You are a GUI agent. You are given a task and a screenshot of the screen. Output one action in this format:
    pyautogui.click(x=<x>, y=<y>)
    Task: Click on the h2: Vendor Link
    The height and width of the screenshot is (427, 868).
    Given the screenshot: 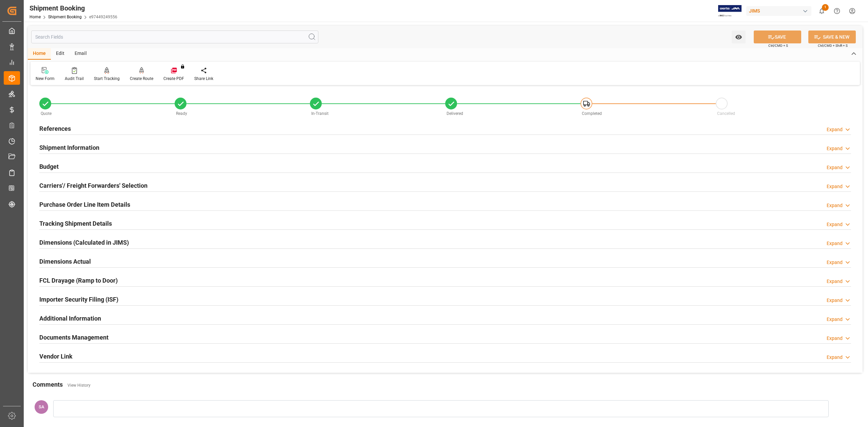 What is the action you would take?
    pyautogui.click(x=56, y=356)
    